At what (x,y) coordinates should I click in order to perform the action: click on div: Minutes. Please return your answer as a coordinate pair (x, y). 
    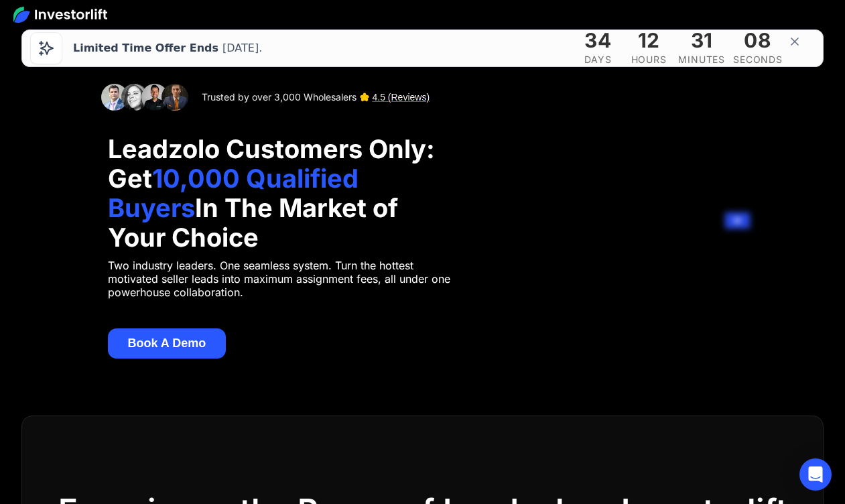
    Looking at the image, I should click on (702, 60).